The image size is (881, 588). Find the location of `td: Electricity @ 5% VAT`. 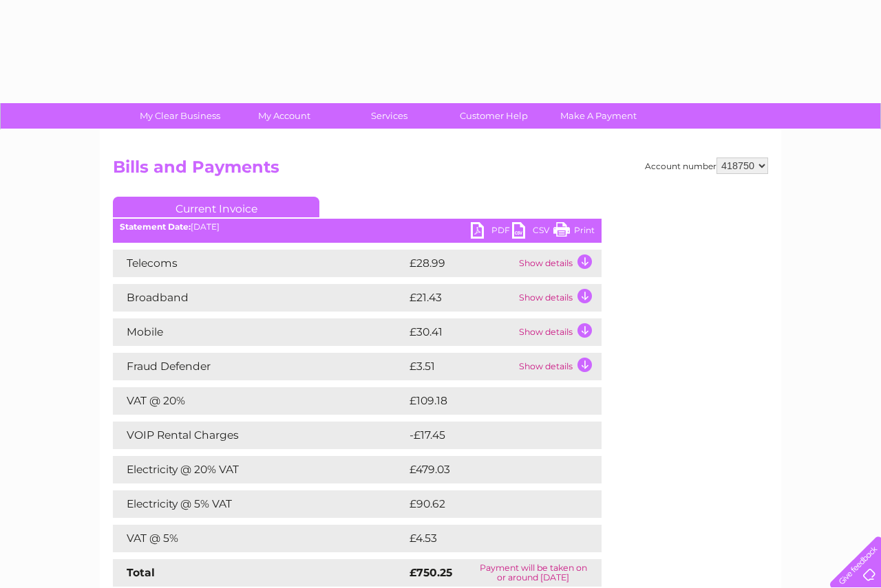

td: Electricity @ 5% VAT is located at coordinates (260, 505).